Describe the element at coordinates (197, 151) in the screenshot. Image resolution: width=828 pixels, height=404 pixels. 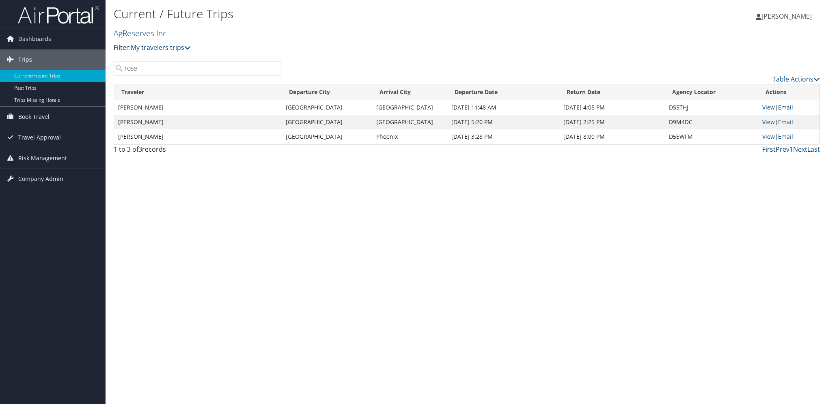
I see `div: 1 to 3 of records` at that location.